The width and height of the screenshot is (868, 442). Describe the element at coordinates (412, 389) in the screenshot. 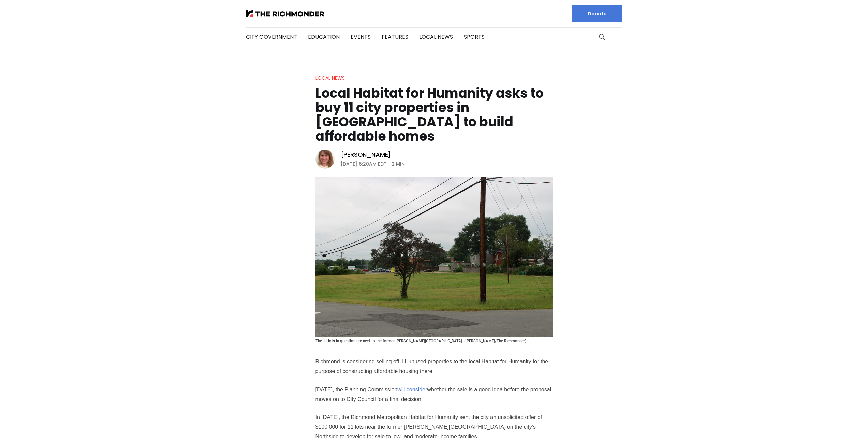

I see `u: will consider` at that location.